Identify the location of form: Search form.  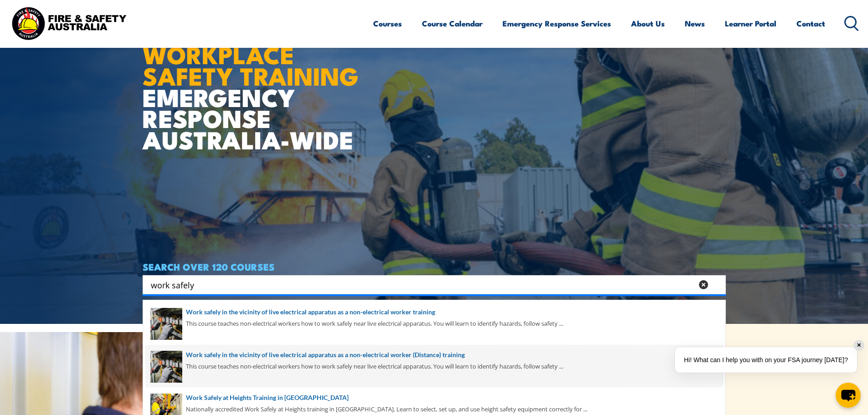
(424, 285).